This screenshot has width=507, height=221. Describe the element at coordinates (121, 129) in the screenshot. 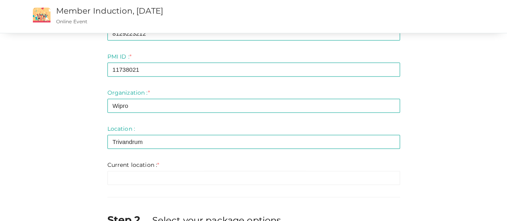

I see `label: Location :` at that location.